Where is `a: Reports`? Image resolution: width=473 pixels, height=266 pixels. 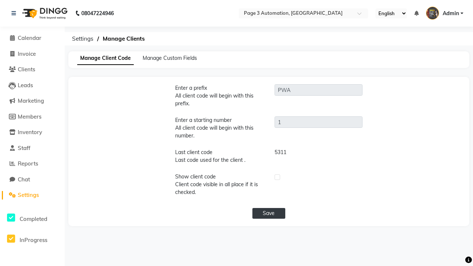
a: Reports is located at coordinates (32, 164).